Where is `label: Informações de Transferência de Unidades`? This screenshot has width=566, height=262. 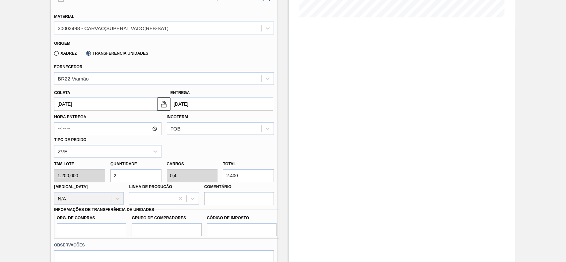
label: Informações de Transferência de Unidades is located at coordinates (104, 210).